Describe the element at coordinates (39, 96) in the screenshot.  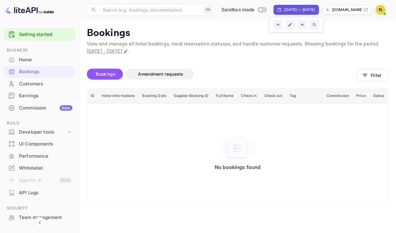
I see `a: Earnings` at that location.